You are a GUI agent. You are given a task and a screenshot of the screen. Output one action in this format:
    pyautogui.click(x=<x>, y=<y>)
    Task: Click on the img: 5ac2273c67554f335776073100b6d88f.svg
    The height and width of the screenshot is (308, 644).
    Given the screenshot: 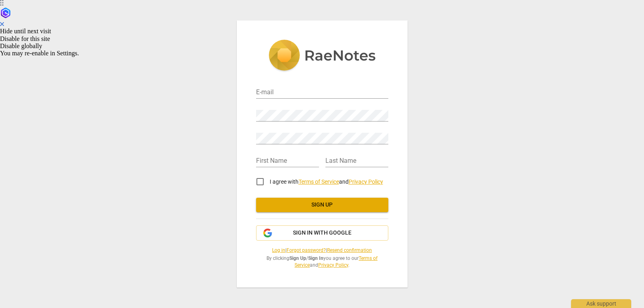 What is the action you would take?
    pyautogui.click(x=322, y=56)
    